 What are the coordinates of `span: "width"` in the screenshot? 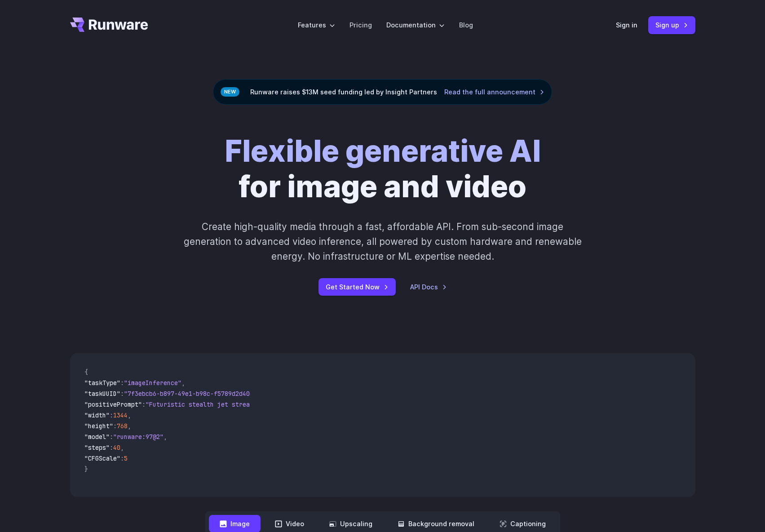 It's located at (97, 415).